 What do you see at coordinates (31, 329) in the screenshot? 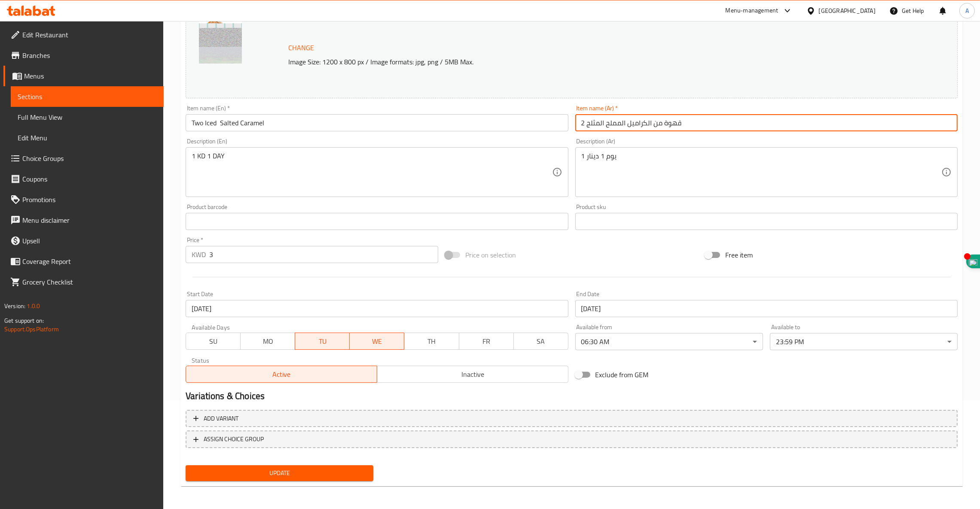
I see `a: Support.OpsPlatform` at bounding box center [31, 329].